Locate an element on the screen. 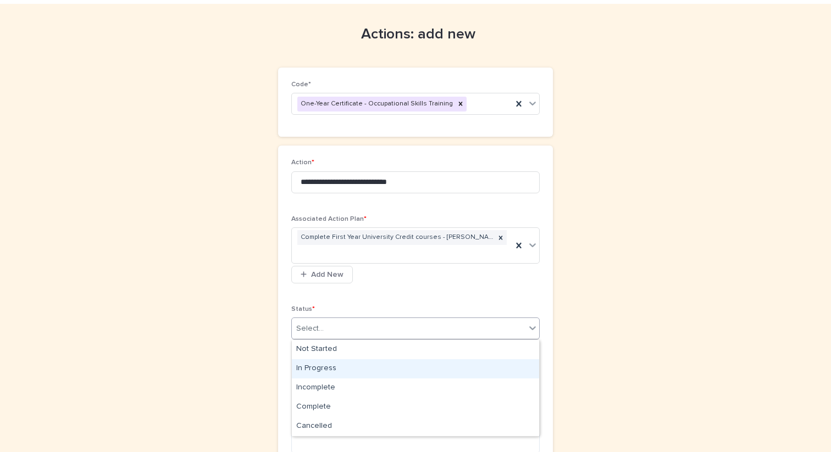 The image size is (831, 452). h1: Actions: add new is located at coordinates (415, 35).